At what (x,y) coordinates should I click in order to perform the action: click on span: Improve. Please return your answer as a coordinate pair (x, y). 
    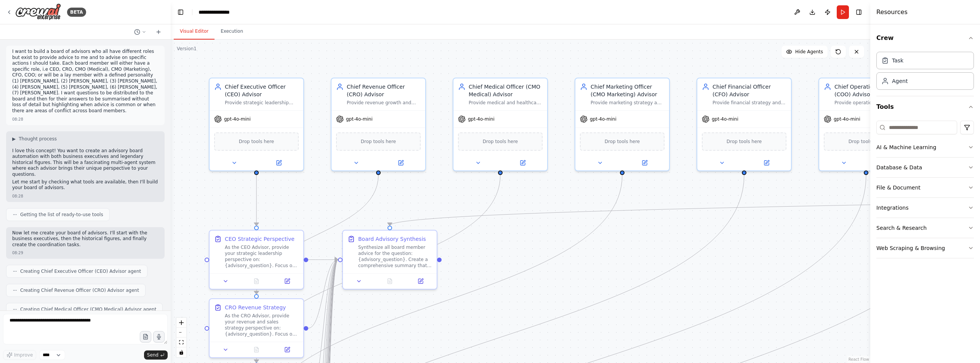
    Looking at the image, I should click on (23, 355).